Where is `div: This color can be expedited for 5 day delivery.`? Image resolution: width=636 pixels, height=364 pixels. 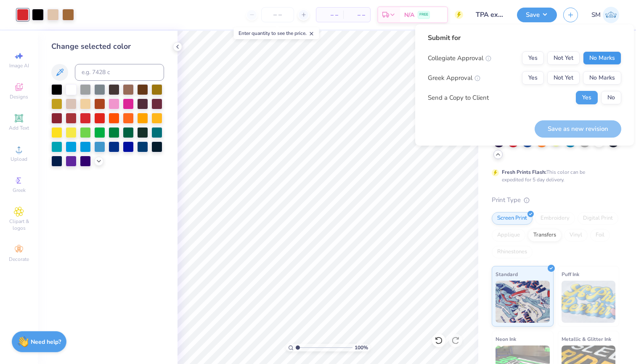 div: This color can be expedited for 5 day delivery. is located at coordinates (554, 176).